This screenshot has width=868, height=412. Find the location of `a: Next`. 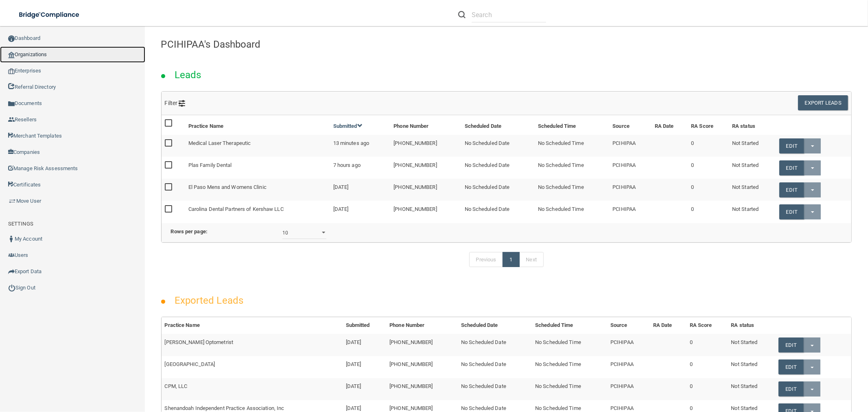

a: Next is located at coordinates (532, 260).